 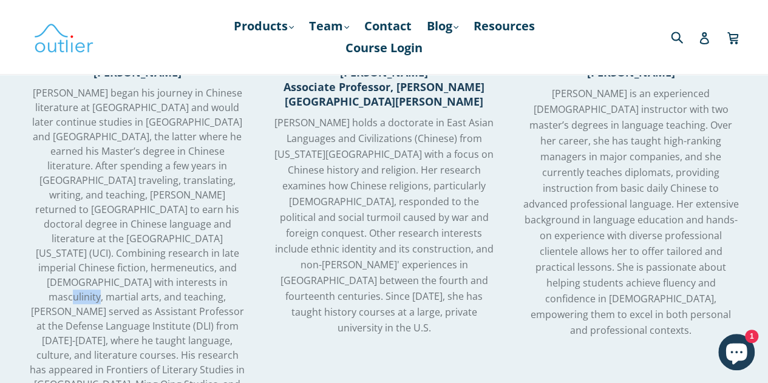 What do you see at coordinates (384, 48) in the screenshot?
I see `a: Course Login` at bounding box center [384, 48].